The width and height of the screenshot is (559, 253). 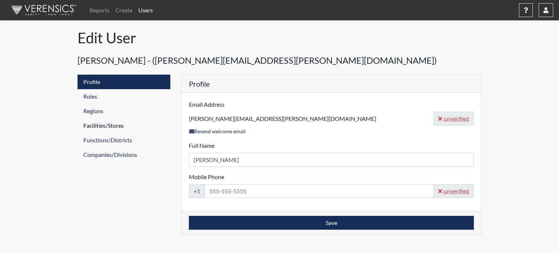 What do you see at coordinates (124, 111) in the screenshot?
I see `a: Regions` at bounding box center [124, 111].